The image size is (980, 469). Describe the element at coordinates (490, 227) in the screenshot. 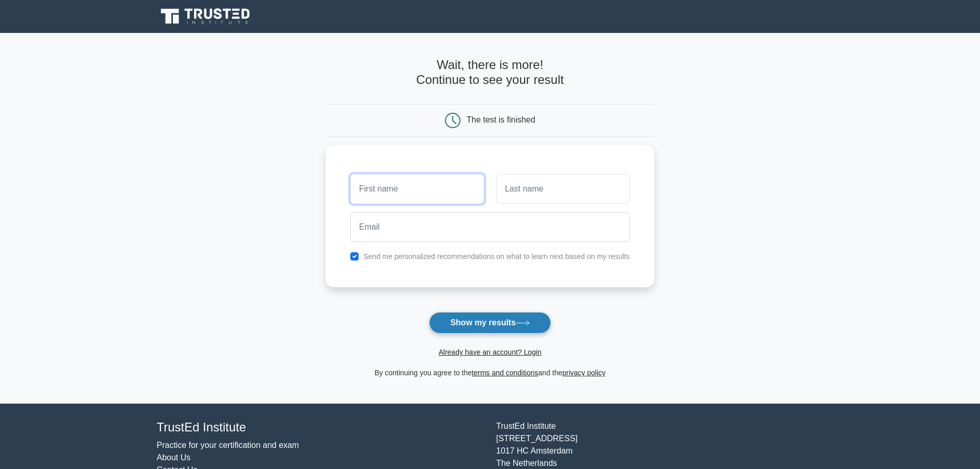

I see `input: Email` at that location.